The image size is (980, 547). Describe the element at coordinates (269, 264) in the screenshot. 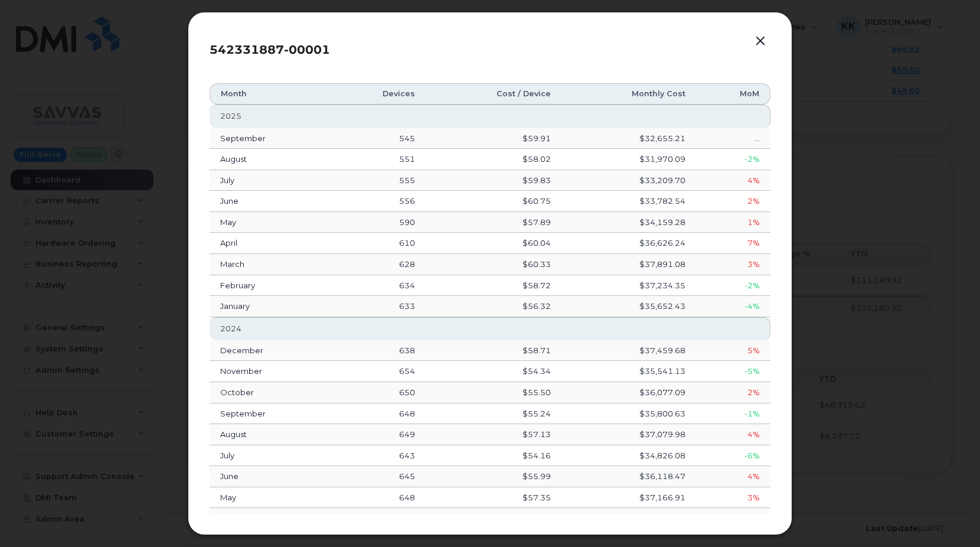

I see `td: March` at that location.